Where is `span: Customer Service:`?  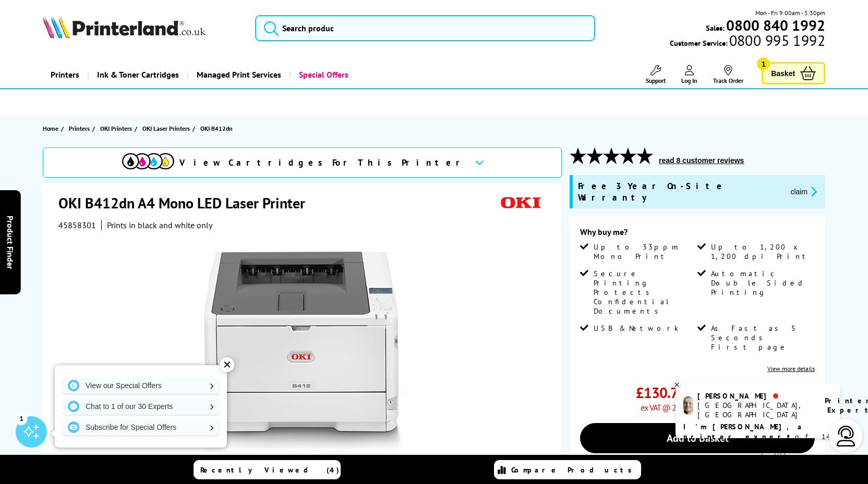
span: Customer Service: is located at coordinates (748, 42).